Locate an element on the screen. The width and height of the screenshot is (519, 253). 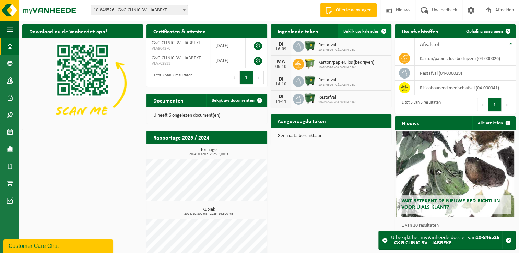
h2: Nieuws is located at coordinates (411, 123).